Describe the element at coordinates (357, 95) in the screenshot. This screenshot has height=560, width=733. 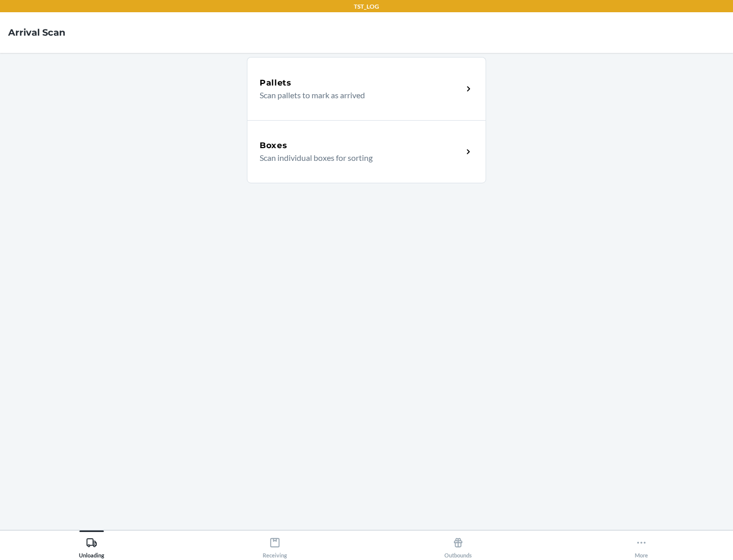
I see `p: Scan pallets to mark as arrived` at that location.